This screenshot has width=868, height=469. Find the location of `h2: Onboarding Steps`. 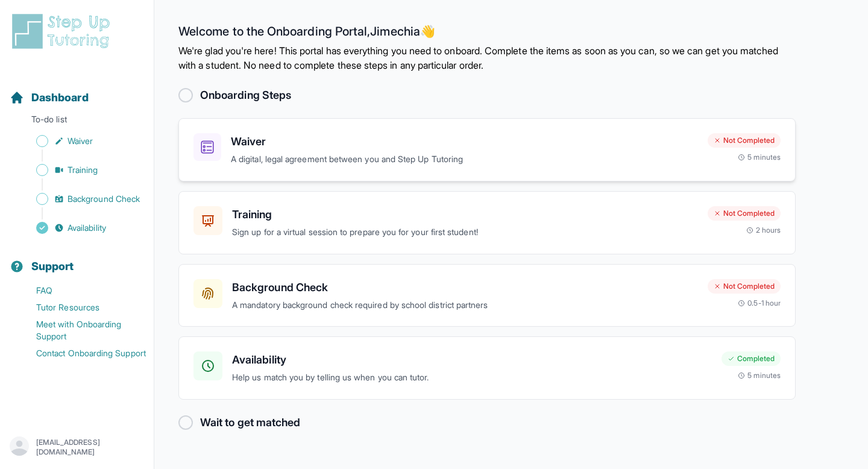

h2: Onboarding Steps is located at coordinates (245, 95).